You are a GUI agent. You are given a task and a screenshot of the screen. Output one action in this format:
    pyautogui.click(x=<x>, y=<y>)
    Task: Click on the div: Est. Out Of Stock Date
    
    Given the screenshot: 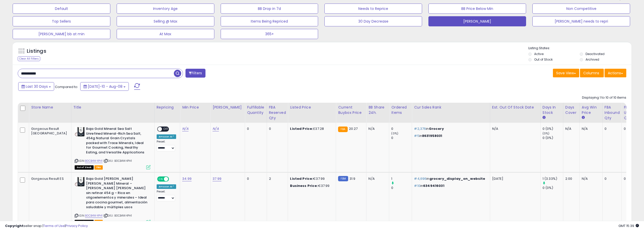 What is the action you would take?
    pyautogui.click(x=515, y=107)
    